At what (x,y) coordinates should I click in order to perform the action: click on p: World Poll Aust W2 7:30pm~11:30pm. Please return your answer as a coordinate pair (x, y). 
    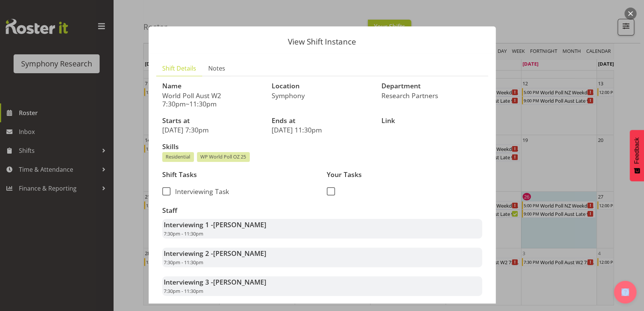
    Looking at the image, I should click on (213, 100).